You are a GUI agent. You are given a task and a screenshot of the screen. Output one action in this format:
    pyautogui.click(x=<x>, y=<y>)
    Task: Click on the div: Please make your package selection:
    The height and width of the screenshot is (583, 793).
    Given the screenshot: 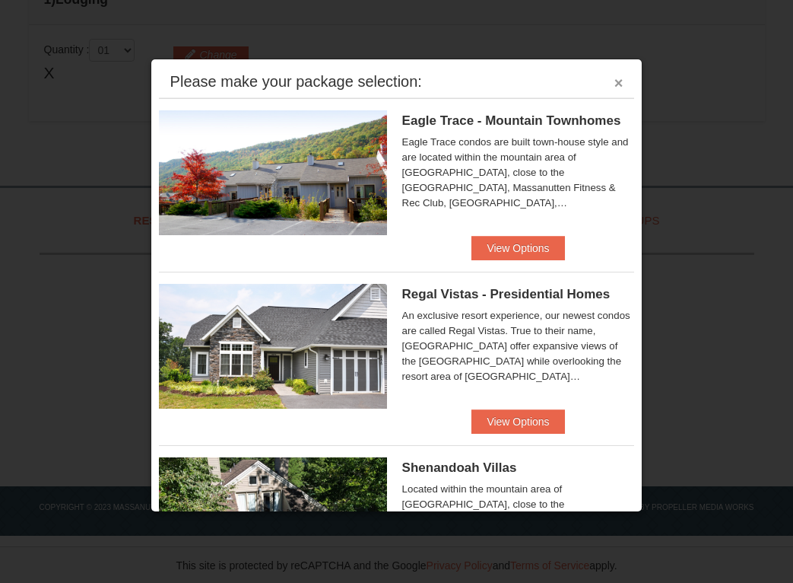 What is the action you would take?
    pyautogui.click(x=296, y=81)
    